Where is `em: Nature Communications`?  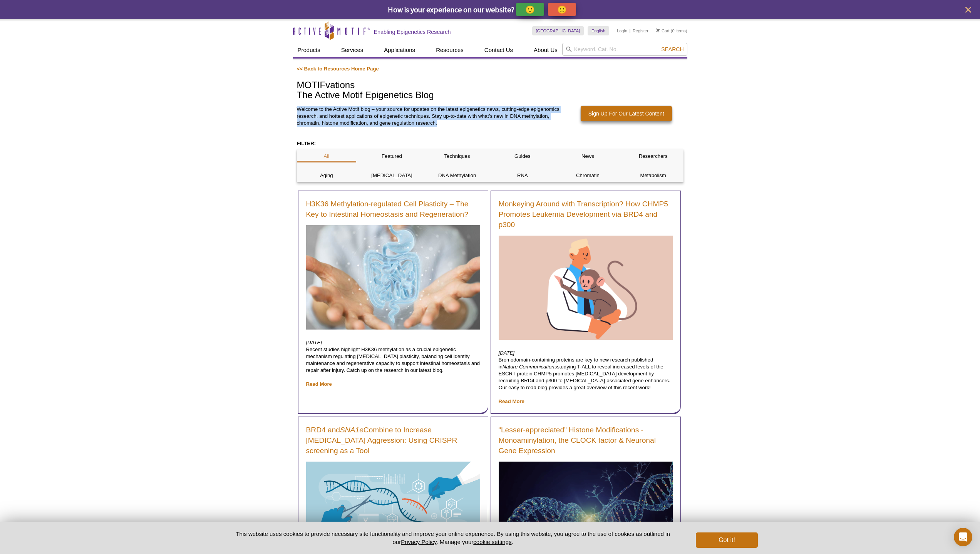 em: Nature Communications is located at coordinates (529, 367).